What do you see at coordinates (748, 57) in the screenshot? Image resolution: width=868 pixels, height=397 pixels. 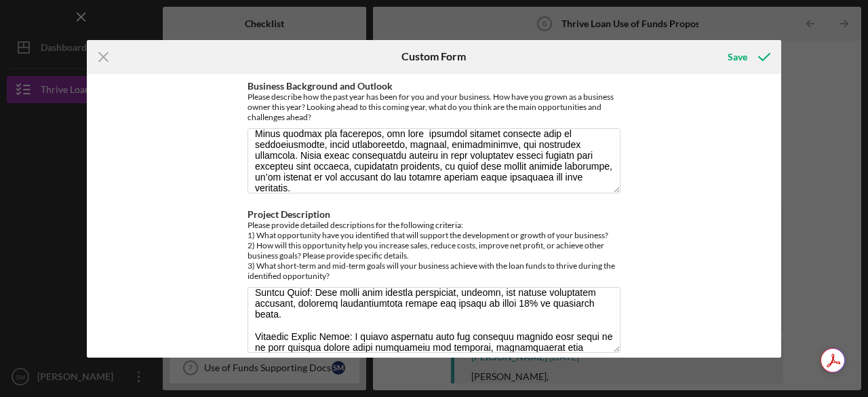 I see `button: Save` at bounding box center [748, 57].